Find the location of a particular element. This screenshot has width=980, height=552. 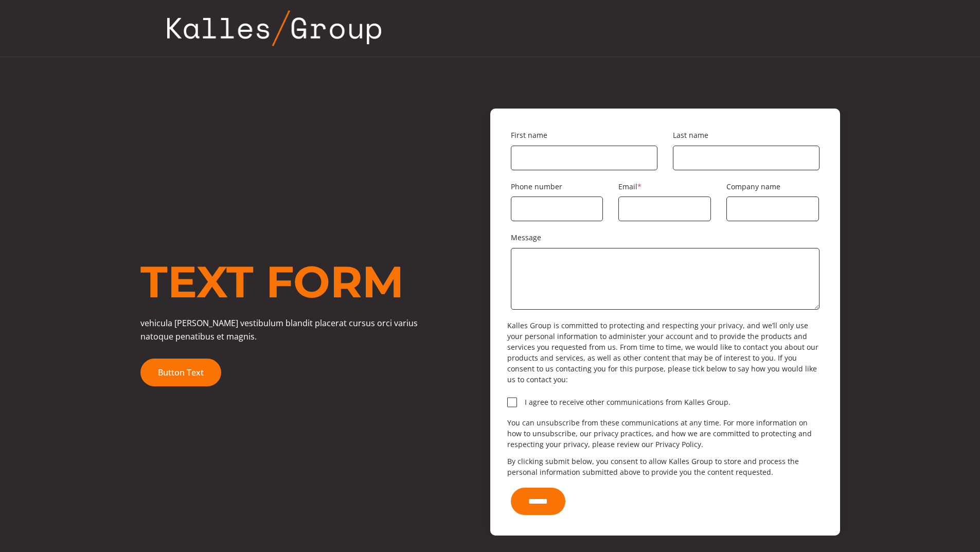

span: Email is located at coordinates (627, 186).